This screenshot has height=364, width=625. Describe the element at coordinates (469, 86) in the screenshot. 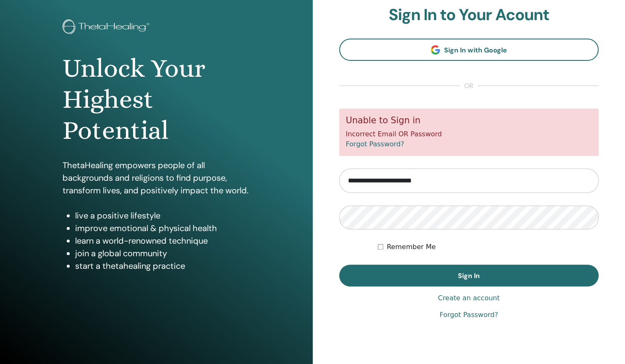

I see `span: or` at that location.